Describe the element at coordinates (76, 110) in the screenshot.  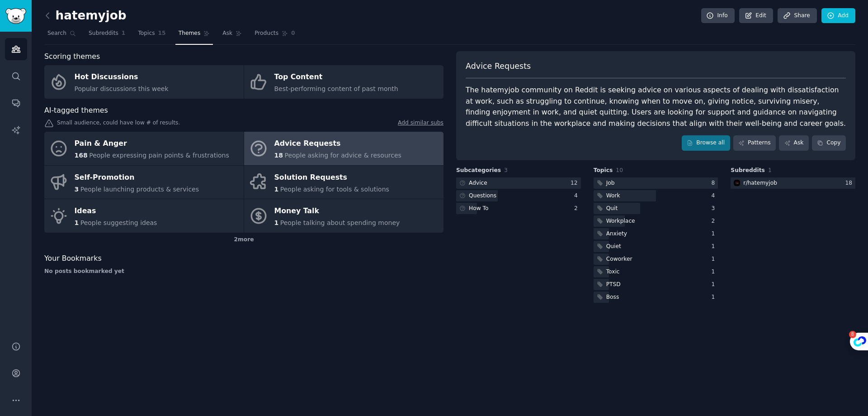
I see `span: AI-tagged themes` at that location.